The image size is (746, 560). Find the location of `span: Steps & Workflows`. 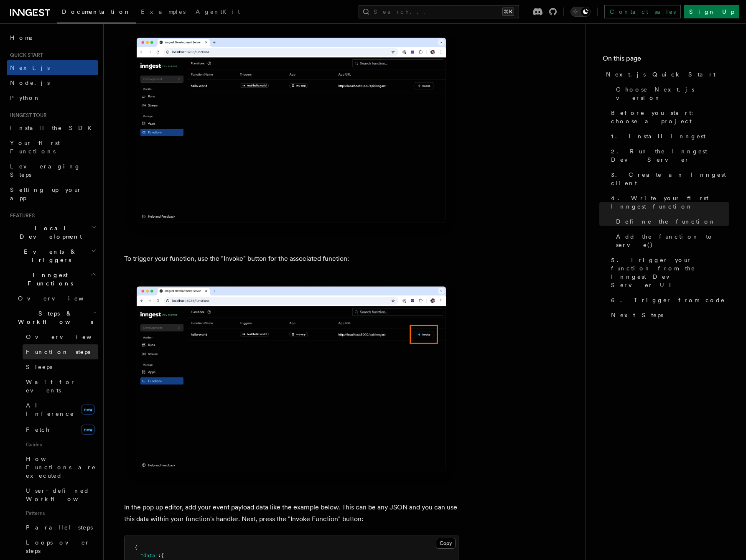

span: Steps & Workflows is located at coordinates (54, 318).